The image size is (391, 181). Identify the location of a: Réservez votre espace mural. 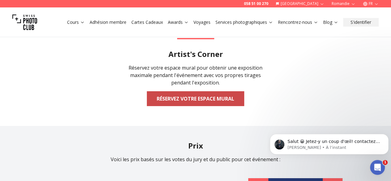
(195, 99).